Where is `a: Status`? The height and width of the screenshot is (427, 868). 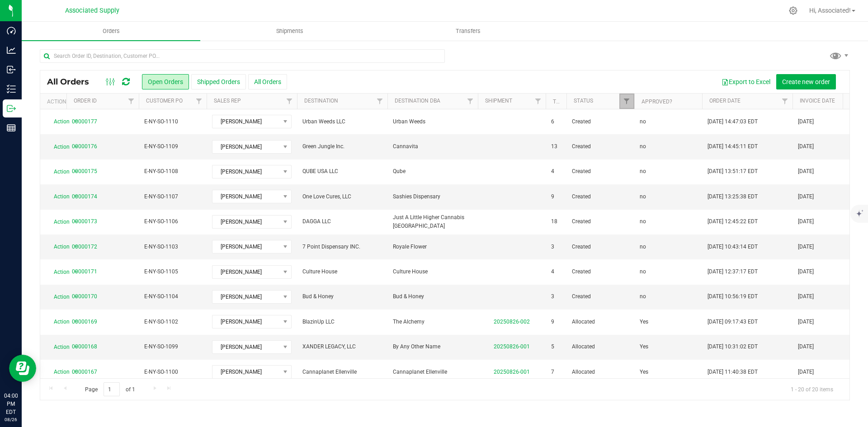 a: Status is located at coordinates (583, 101).